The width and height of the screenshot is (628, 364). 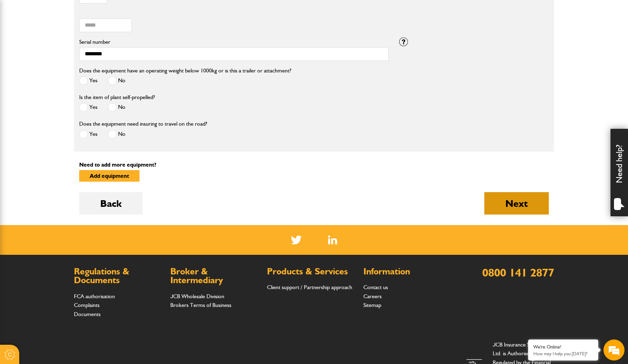 I want to click on p: How may I help you today?, so click(x=563, y=354).